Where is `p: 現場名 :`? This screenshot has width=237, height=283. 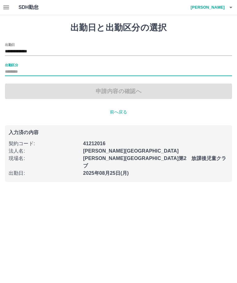
p: 現場名 : is located at coordinates (44, 158).